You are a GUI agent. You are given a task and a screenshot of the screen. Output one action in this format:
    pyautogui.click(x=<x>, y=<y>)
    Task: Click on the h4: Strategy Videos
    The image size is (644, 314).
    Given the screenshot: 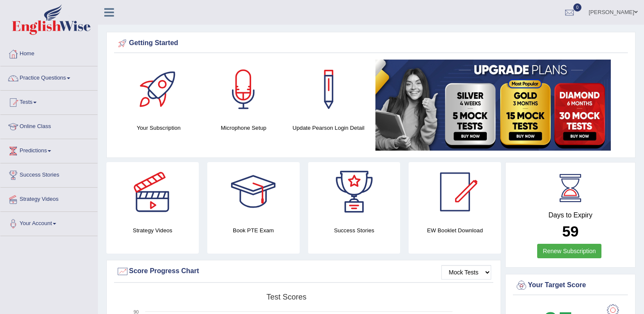 What is the action you would take?
    pyautogui.click(x=152, y=230)
    